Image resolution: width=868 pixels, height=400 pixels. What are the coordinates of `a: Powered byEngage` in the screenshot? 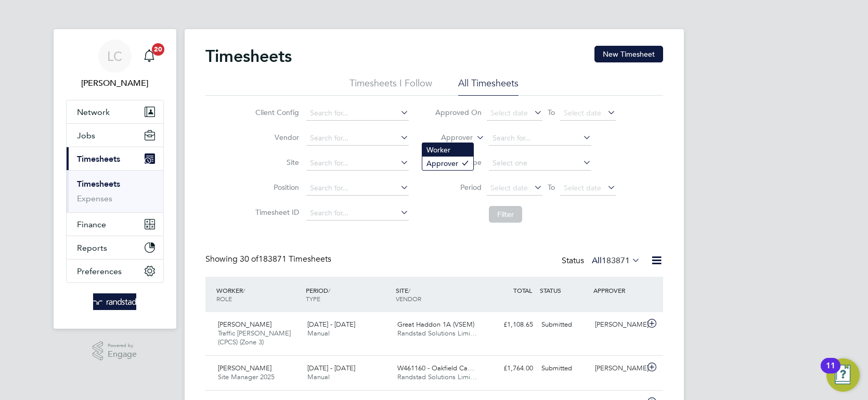 It's located at (114, 351).